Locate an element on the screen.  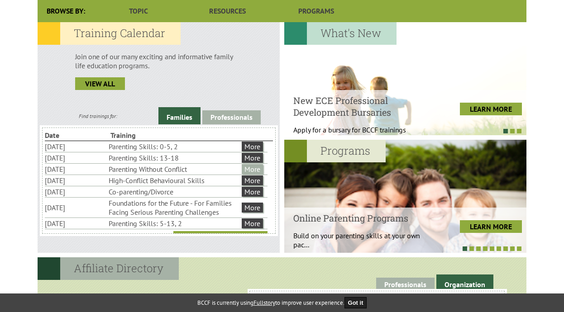
a: Organization is located at coordinates (465, 283).